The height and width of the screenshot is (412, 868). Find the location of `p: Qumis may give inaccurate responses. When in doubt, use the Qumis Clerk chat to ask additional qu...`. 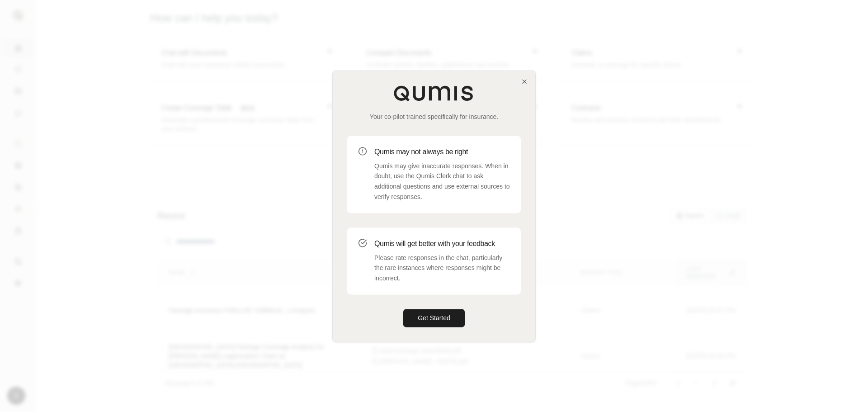

p: Qumis may give inaccurate responses. When in doubt, use the Qumis Clerk chat to ask additional qu... is located at coordinates (442, 181).